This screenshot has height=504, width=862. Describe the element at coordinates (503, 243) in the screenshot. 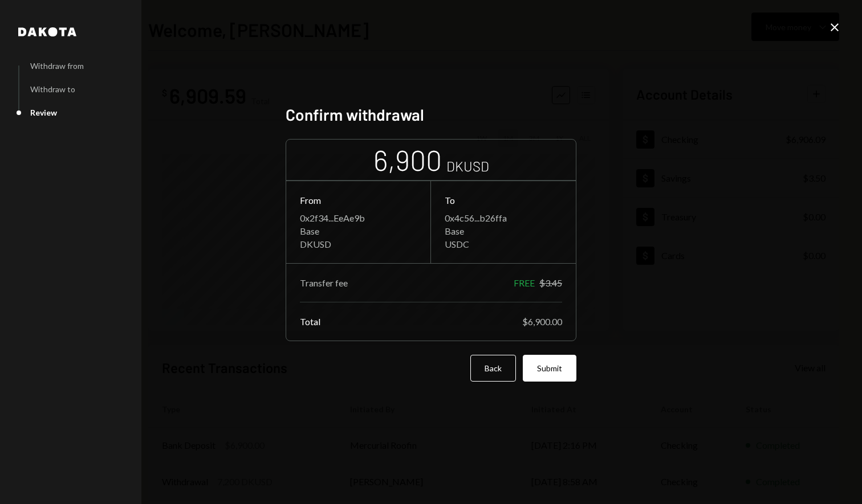

I see `div: USDC` at that location.